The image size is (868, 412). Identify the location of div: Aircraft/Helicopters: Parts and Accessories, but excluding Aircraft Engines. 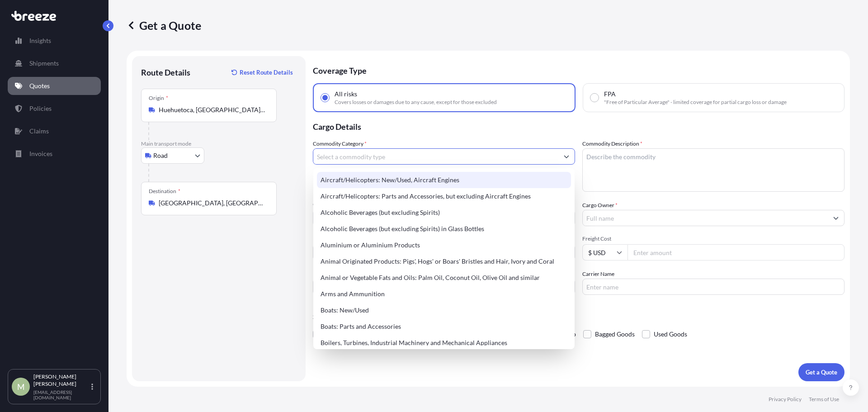
(444, 196).